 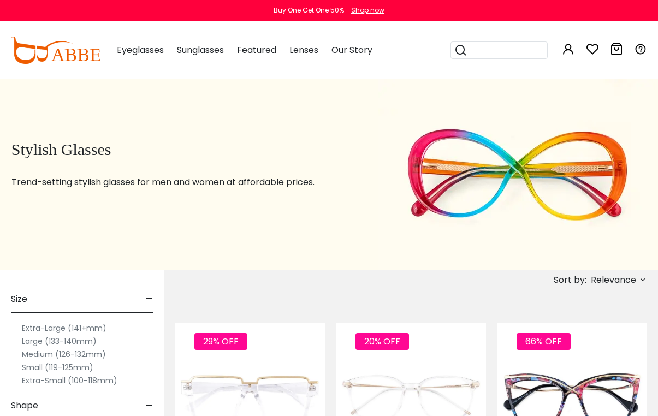 What do you see at coordinates (257, 50) in the screenshot?
I see `span: Featured` at bounding box center [257, 50].